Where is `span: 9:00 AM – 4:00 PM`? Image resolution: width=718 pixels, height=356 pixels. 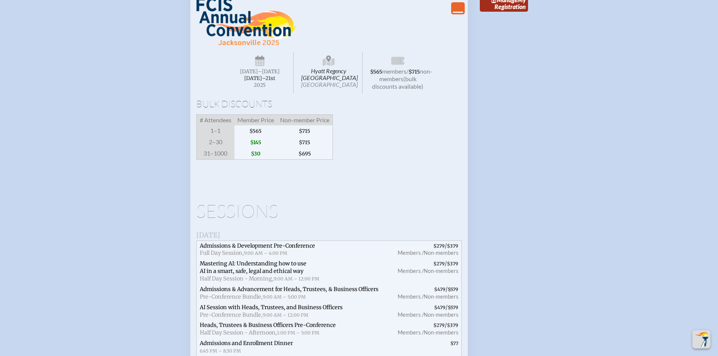 span: 9:00 AM – 4:00 PM is located at coordinates (266, 253).